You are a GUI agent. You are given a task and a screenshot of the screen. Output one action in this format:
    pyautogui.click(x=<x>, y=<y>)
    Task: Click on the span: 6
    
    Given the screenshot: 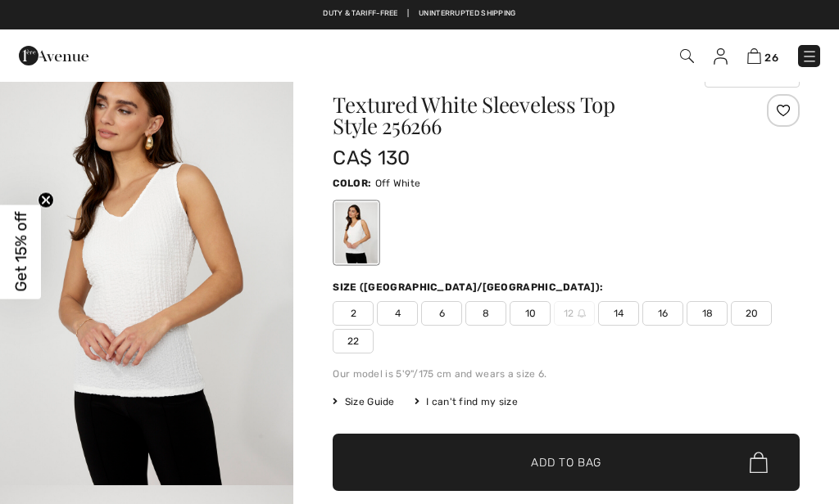 What is the action you would take?
    pyautogui.click(x=442, y=314)
    